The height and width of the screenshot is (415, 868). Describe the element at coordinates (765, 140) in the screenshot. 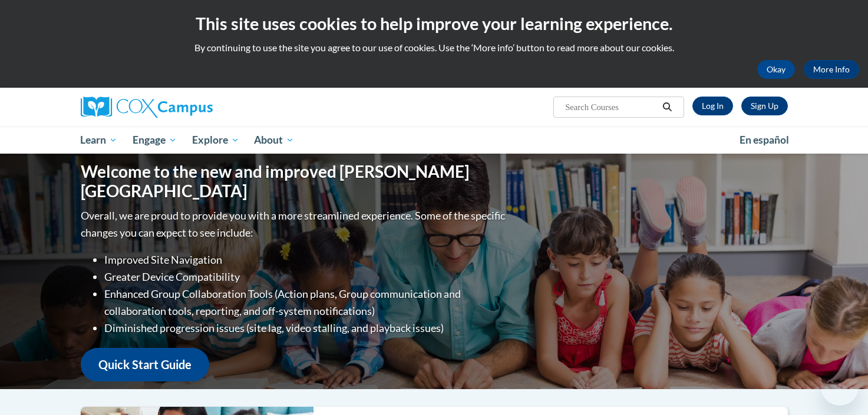

I see `span: En español` at that location.